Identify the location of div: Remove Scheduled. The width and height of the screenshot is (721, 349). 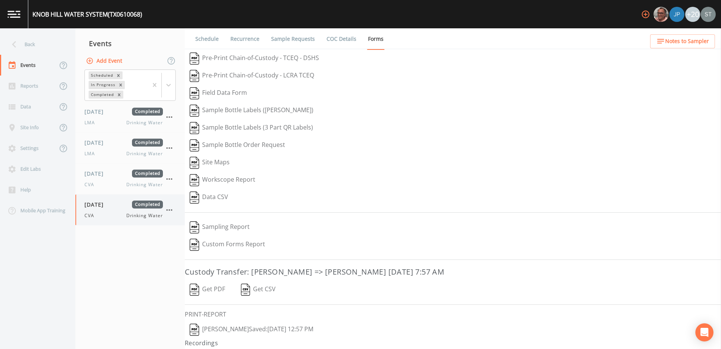
(118, 75).